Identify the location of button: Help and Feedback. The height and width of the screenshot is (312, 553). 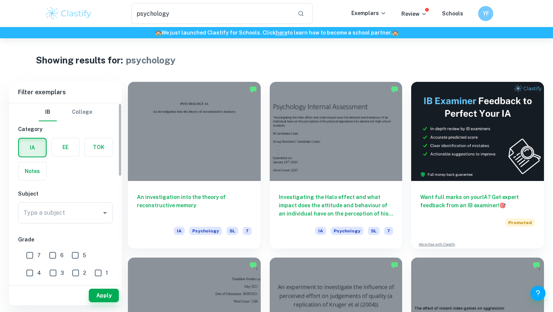
(538, 294).